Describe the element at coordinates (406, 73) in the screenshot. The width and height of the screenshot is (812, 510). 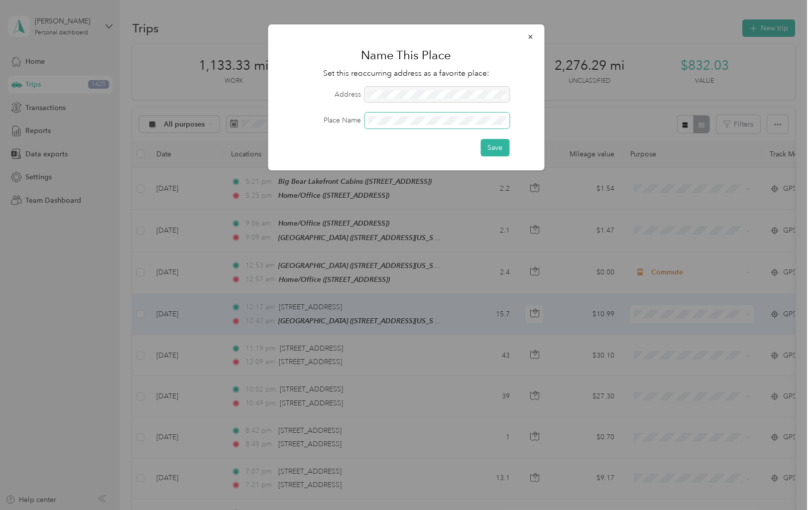
I see `p: Set this reoccurring address as a favorite place:` at that location.